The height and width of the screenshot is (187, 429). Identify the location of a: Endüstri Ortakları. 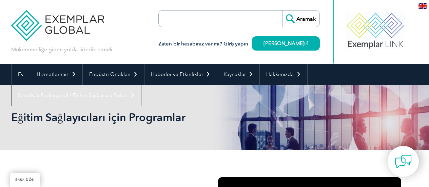
(113, 74).